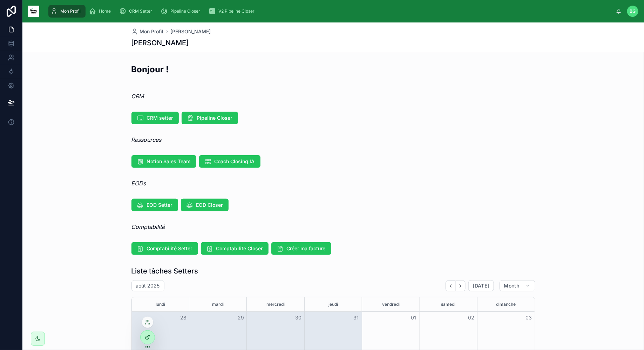  Describe the element at coordinates (160, 304) in the screenshot. I see `div: lundi` at that location.